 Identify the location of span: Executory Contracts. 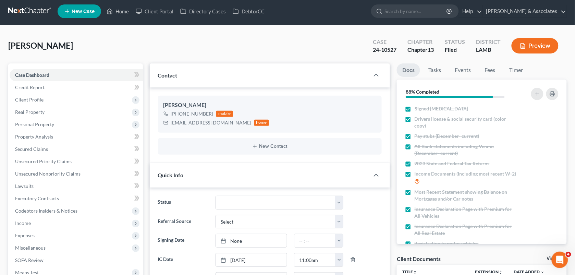
(37, 198).